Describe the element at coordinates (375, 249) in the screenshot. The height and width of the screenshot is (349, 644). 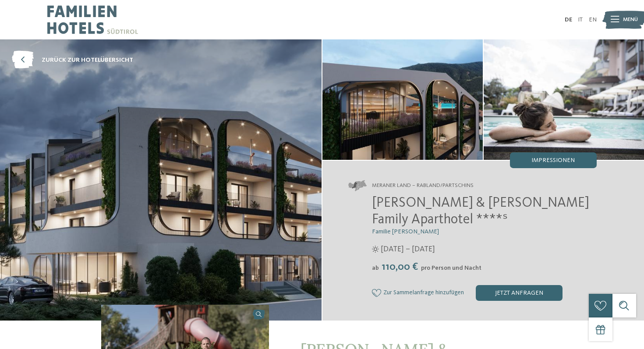
I see `i: Öffnungszeiten im Sommer` at that location.